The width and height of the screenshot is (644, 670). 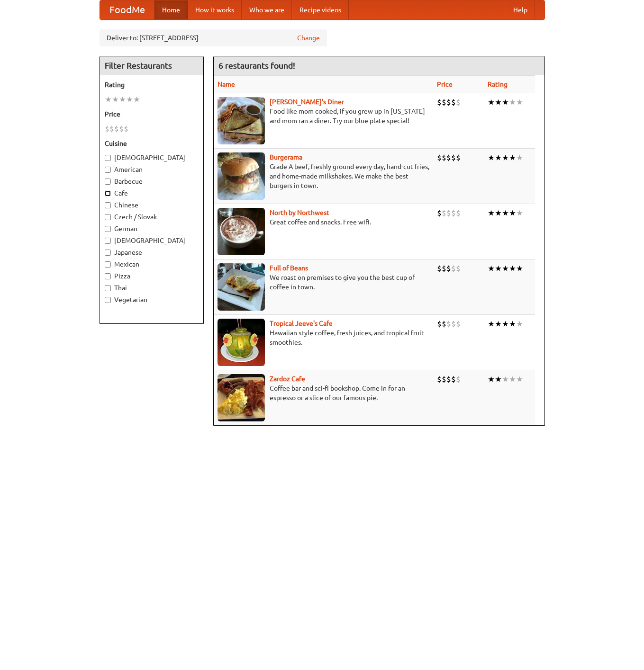 What do you see at coordinates (299, 213) in the screenshot?
I see `b: North by Northwest` at bounding box center [299, 213].